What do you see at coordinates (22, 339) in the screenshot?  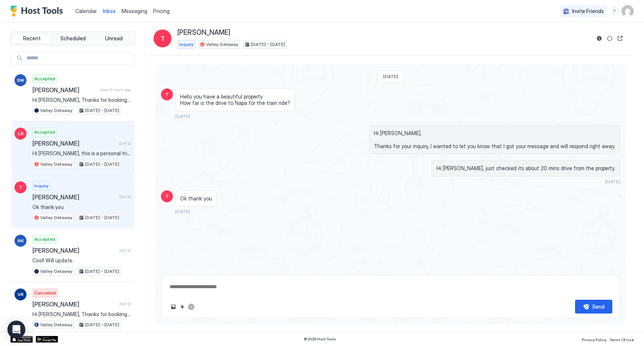 I see `a: App Store` at bounding box center [22, 339].